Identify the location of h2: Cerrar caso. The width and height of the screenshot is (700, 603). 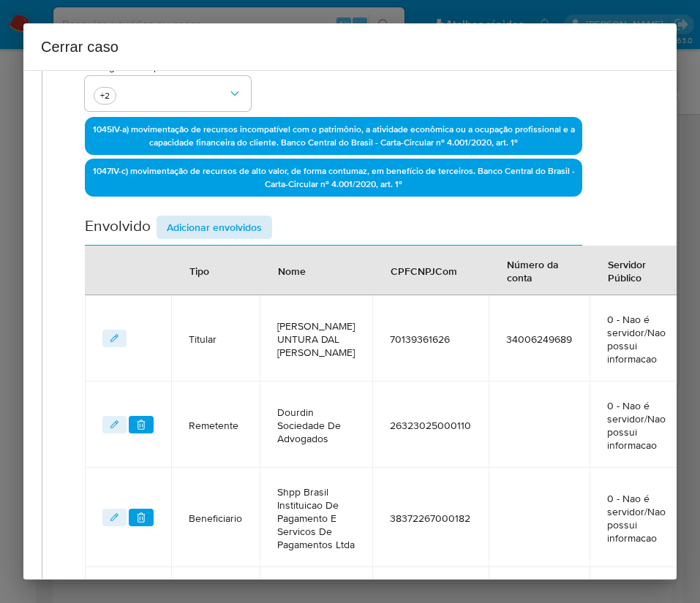
(349, 47).